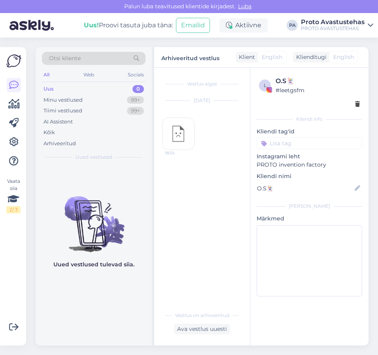 The height and width of the screenshot is (355, 378). What do you see at coordinates (91, 25) in the screenshot?
I see `b: Uus!` at bounding box center [91, 25].